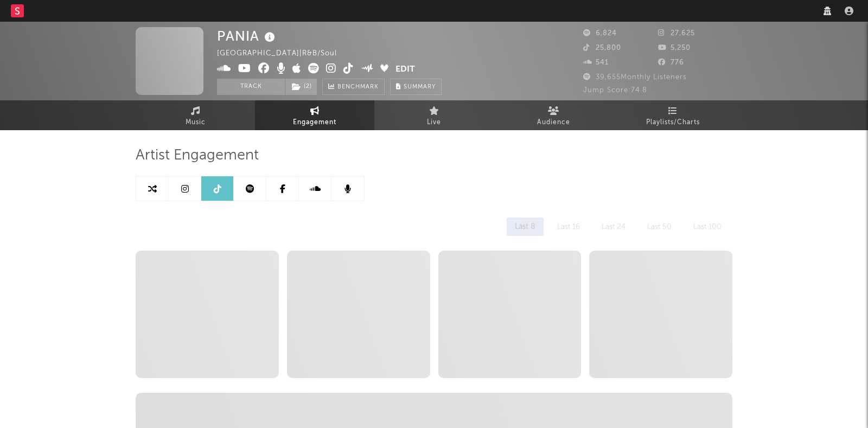 This screenshot has height=428, width=868. What do you see at coordinates (353, 87) in the screenshot?
I see `a: Benchmark` at bounding box center [353, 87].